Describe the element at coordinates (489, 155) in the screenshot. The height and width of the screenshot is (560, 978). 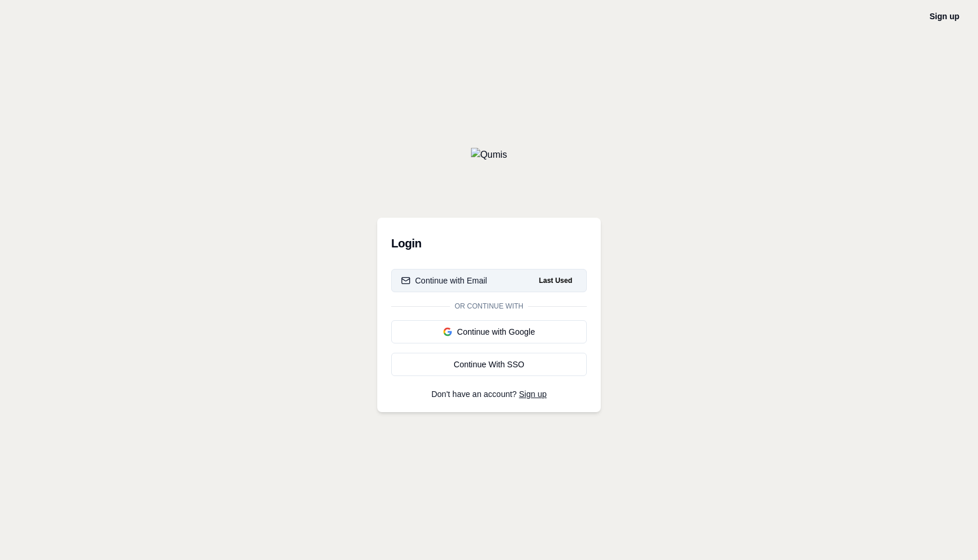
I see `img: Qumis` at that location.